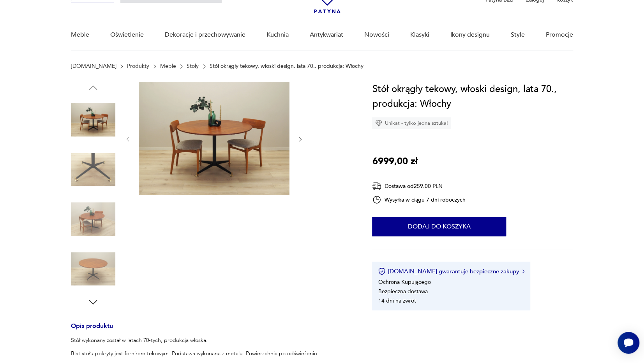  What do you see at coordinates (326, 35) in the screenshot?
I see `a: Antykwariat` at bounding box center [326, 35].